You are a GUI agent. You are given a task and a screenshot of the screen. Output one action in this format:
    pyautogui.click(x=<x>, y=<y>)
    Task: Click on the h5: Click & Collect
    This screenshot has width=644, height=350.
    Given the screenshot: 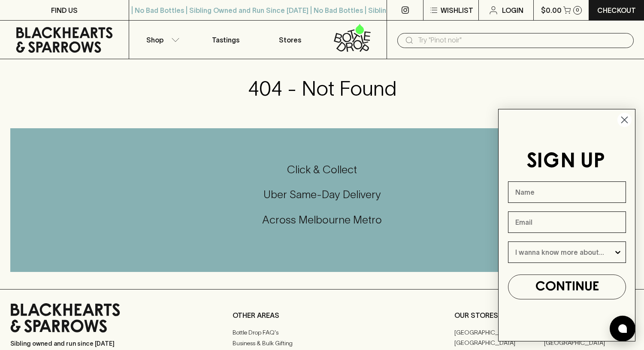 What is the action you would take?
    pyautogui.click(x=322, y=170)
    